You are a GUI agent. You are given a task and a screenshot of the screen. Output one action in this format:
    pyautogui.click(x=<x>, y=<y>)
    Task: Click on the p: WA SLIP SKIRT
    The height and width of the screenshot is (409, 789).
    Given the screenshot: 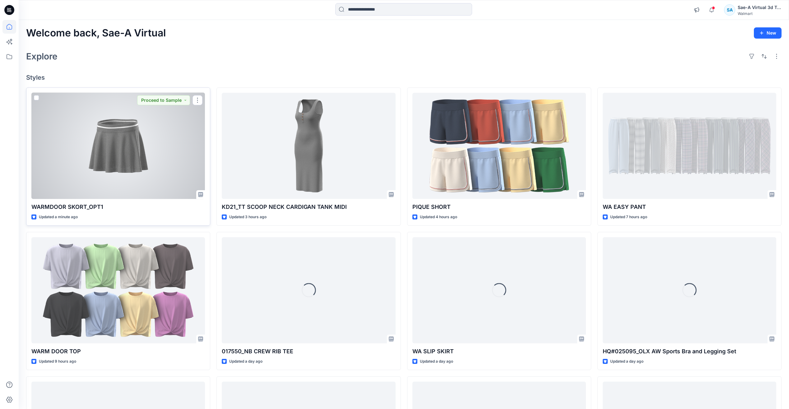 What is the action you would take?
    pyautogui.click(x=499, y=351)
    